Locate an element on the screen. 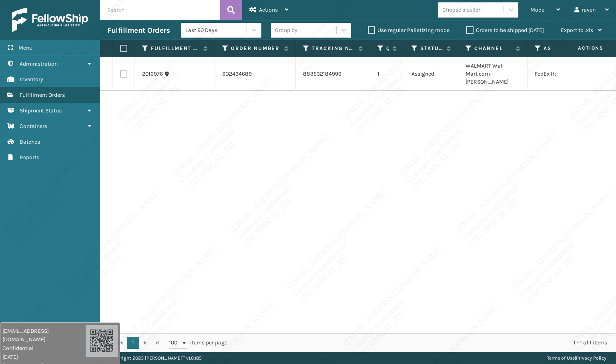  label: Status is located at coordinates (432, 48).